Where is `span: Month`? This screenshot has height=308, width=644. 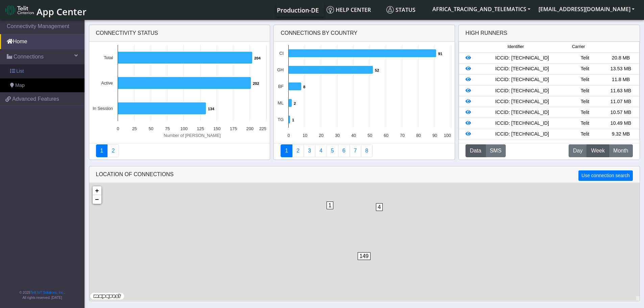
span: Month is located at coordinates (621, 151).